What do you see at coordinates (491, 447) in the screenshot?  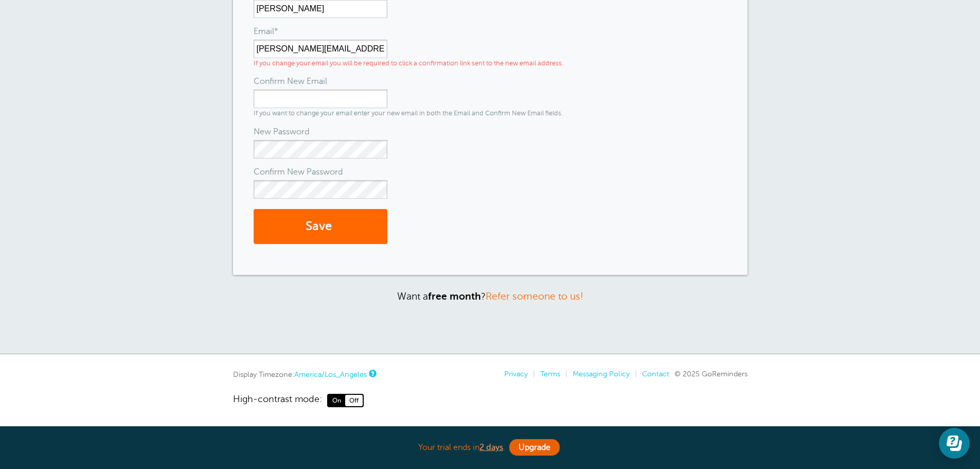 I see `a: 2 days` at bounding box center [491, 447].